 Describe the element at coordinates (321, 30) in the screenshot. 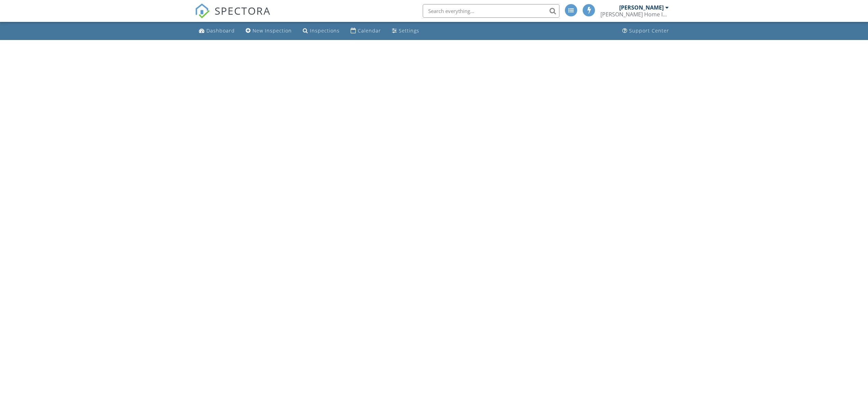

I see `a: Inspections` at that location.